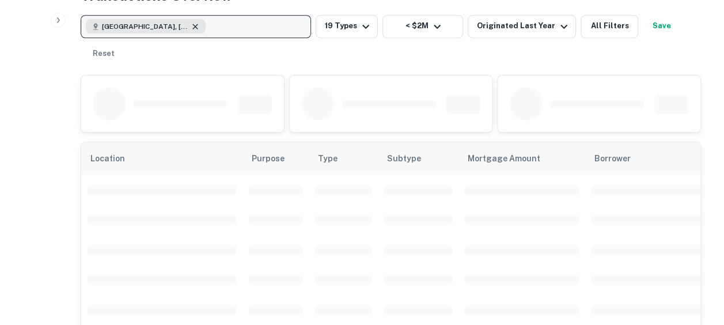  Describe the element at coordinates (162, 158) in the screenshot. I see `th: Location` at that location.